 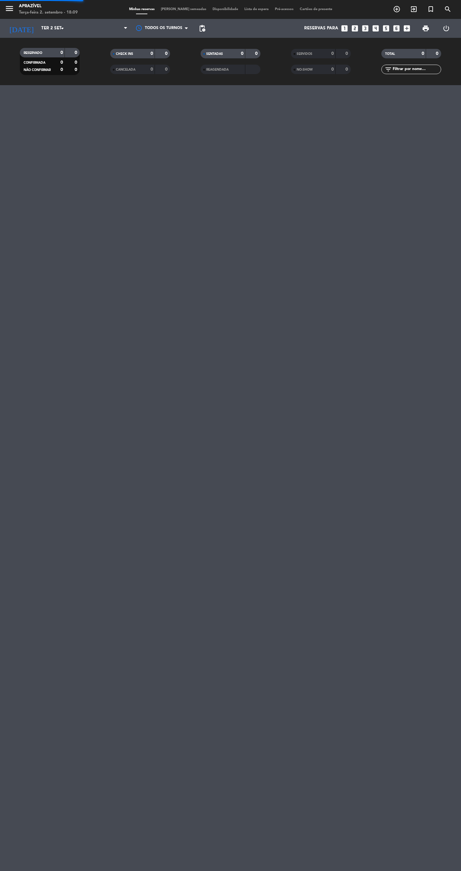 I want to click on i: menu, so click(x=9, y=9).